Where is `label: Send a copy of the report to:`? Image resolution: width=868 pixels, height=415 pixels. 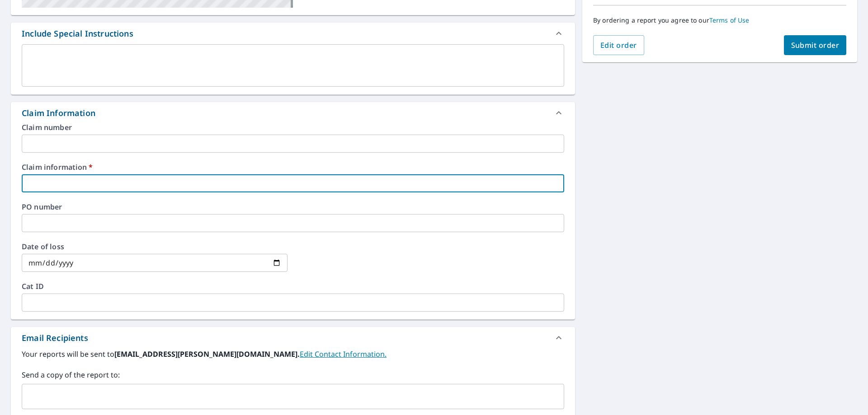 label: Send a copy of the report to: is located at coordinates (293, 375).